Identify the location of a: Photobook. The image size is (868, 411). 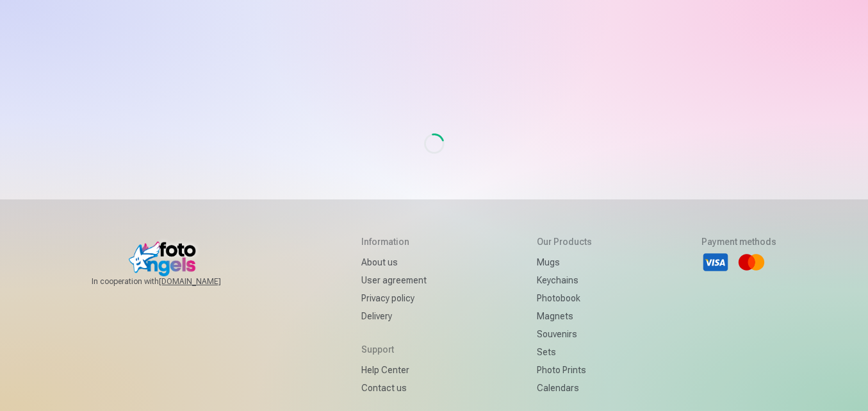
(564, 298).